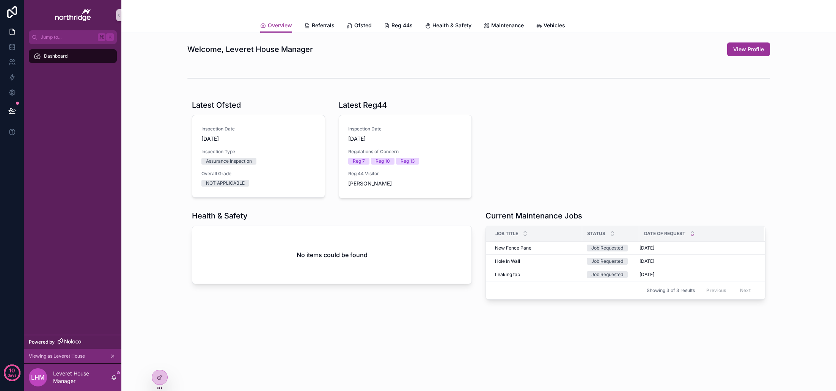 The height and width of the screenshot is (391, 836). Describe the element at coordinates (359, 161) in the screenshot. I see `div: Reg 7` at that location.